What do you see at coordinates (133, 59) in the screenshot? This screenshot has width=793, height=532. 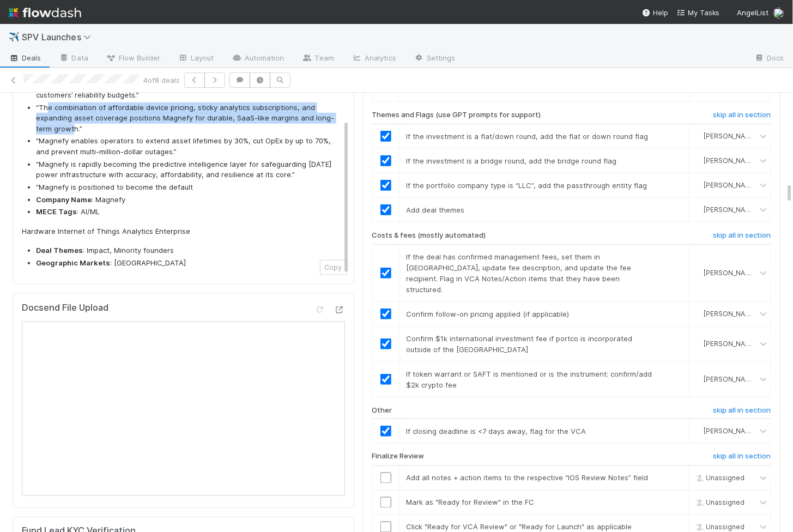 I see `a: Flow Builder` at bounding box center [133, 59].